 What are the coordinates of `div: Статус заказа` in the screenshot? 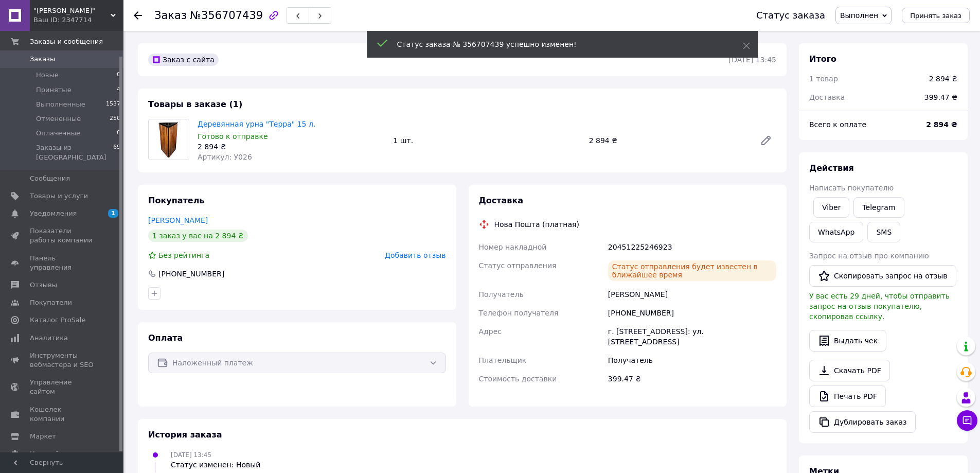 It's located at (791, 15).